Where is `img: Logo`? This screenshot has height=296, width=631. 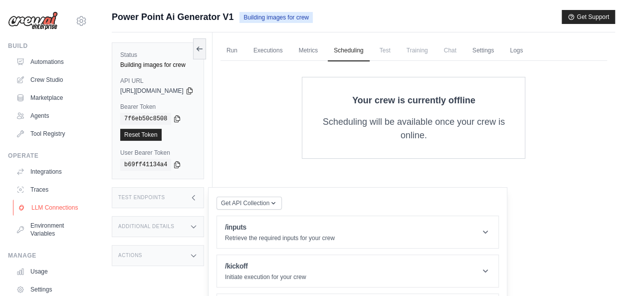 img: Logo is located at coordinates (33, 21).